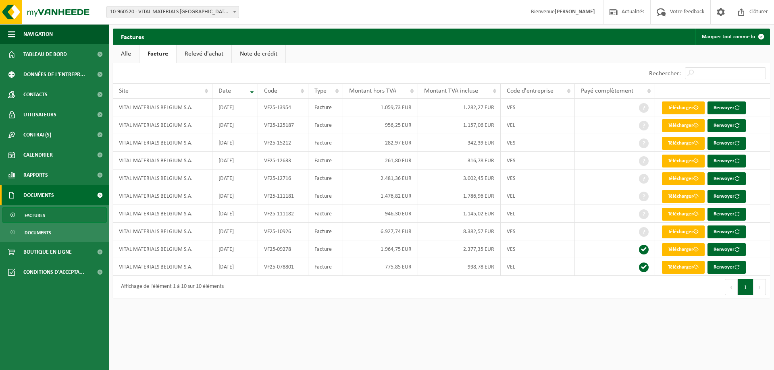 This screenshot has width=774, height=370. I want to click on td: VF25-09278, so click(283, 249).